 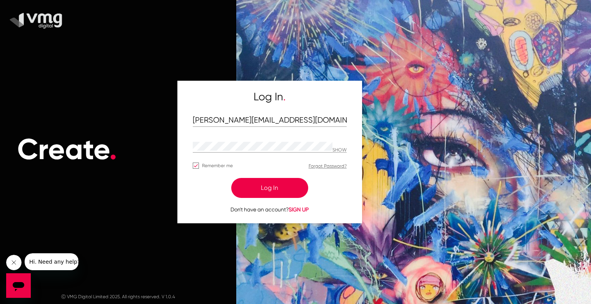 What do you see at coordinates (339, 151) in the screenshot?
I see `p: Hide password` at bounding box center [339, 151].